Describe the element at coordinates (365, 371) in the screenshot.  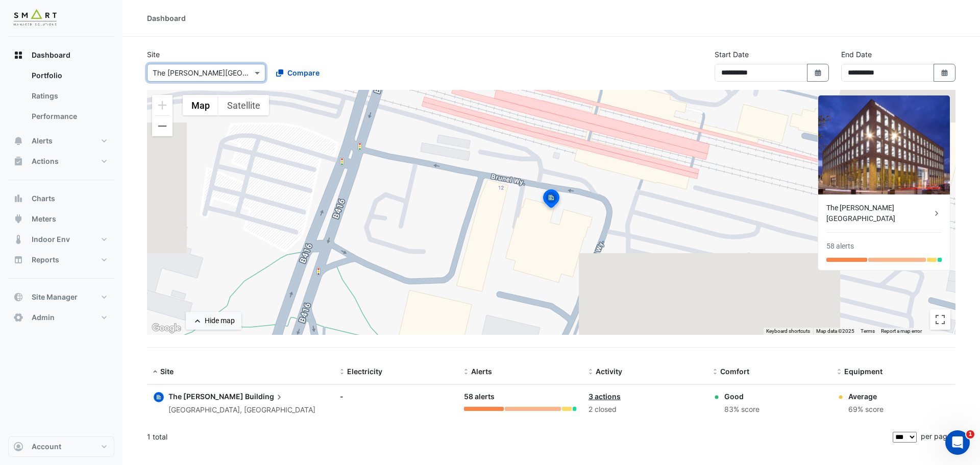
I see `span: Electricity` at that location.